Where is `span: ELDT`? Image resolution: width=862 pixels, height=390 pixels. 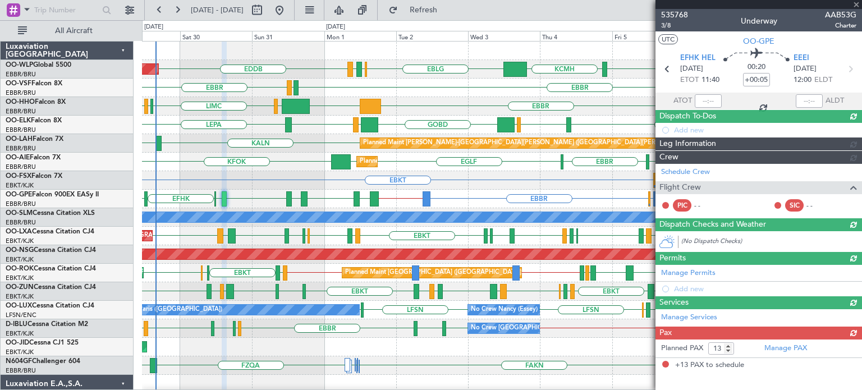
span: ELDT is located at coordinates (824, 80).